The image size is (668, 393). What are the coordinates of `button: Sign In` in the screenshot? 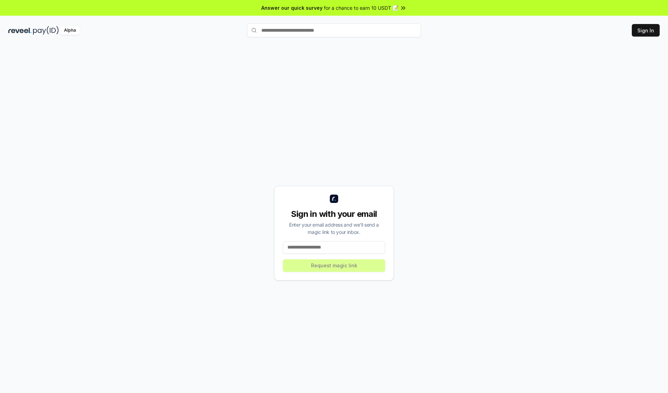 It's located at (646, 30).